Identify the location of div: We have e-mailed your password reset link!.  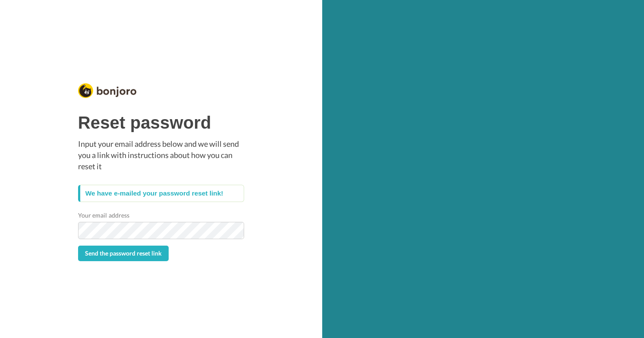
(161, 193).